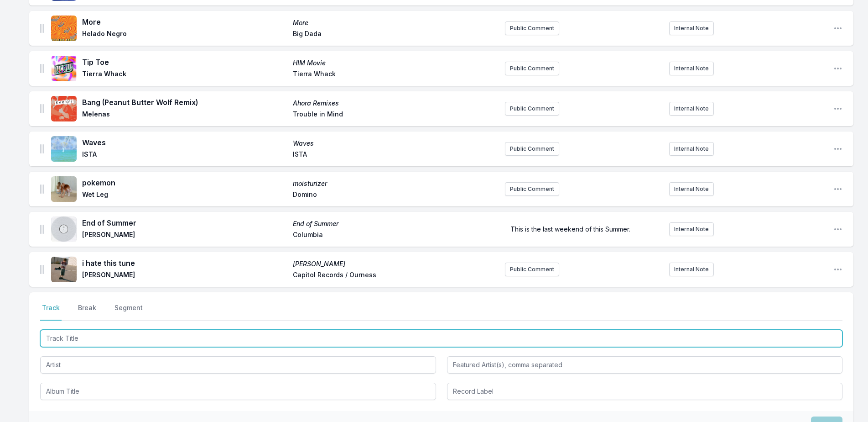 The height and width of the screenshot is (422, 868). I want to click on span: Tip Toe, so click(185, 62).